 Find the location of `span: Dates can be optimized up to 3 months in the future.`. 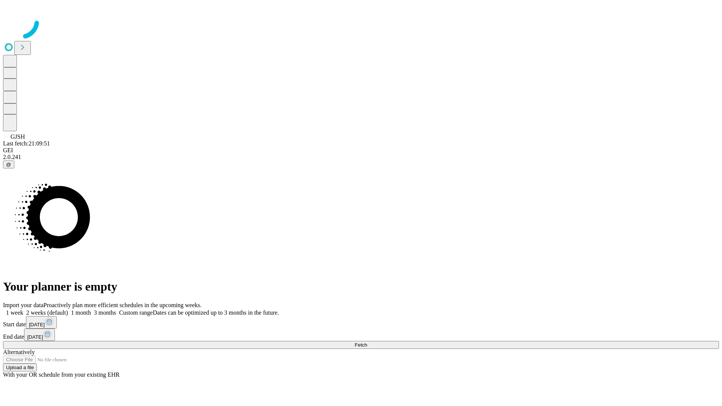

span: Dates can be optimized up to 3 months in the future. is located at coordinates (215, 312).